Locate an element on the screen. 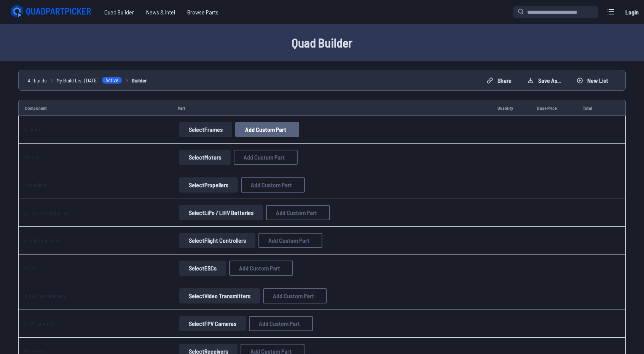 The width and height of the screenshot is (644, 354). a: SelectLiPo / LiHV Batteries is located at coordinates (221, 213).